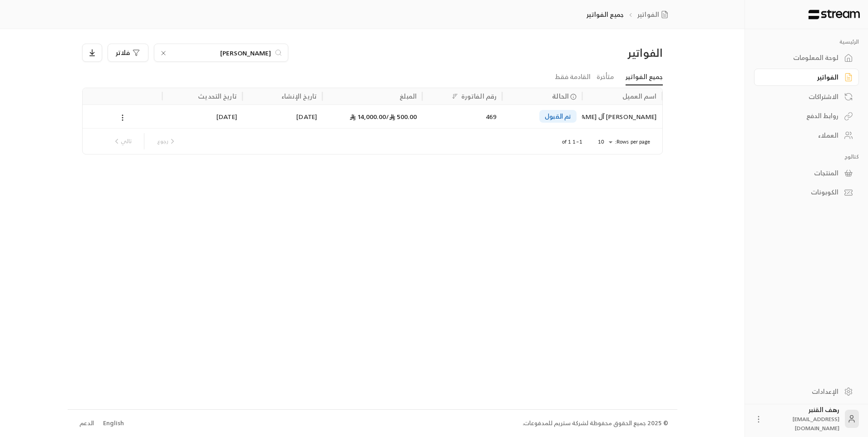 The height and width of the screenshot is (437, 868). Describe the element at coordinates (804, 419) in the screenshot. I see `div: رهف القنبر` at that location.